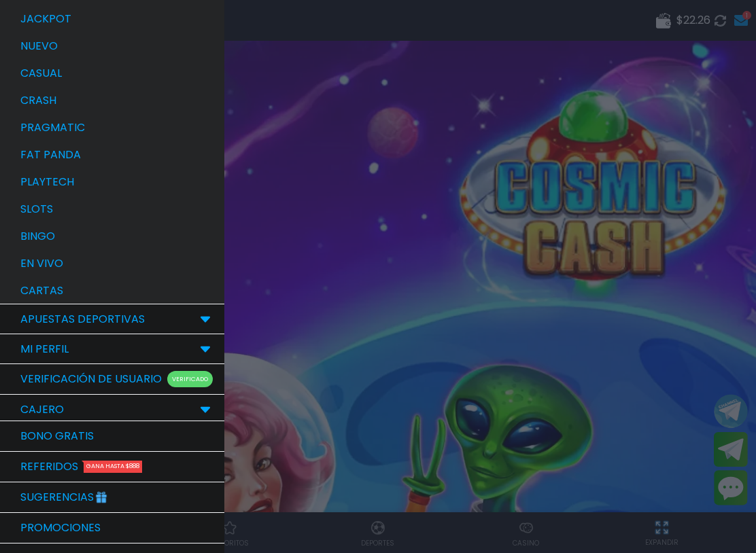  I want to click on a: crash, so click(119, 100).